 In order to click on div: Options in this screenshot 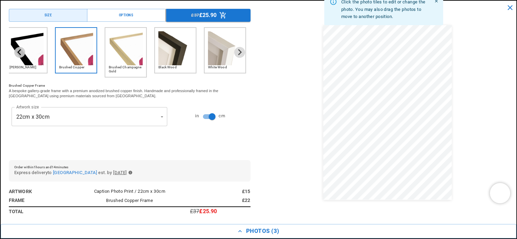, I will do `click(126, 15)`.